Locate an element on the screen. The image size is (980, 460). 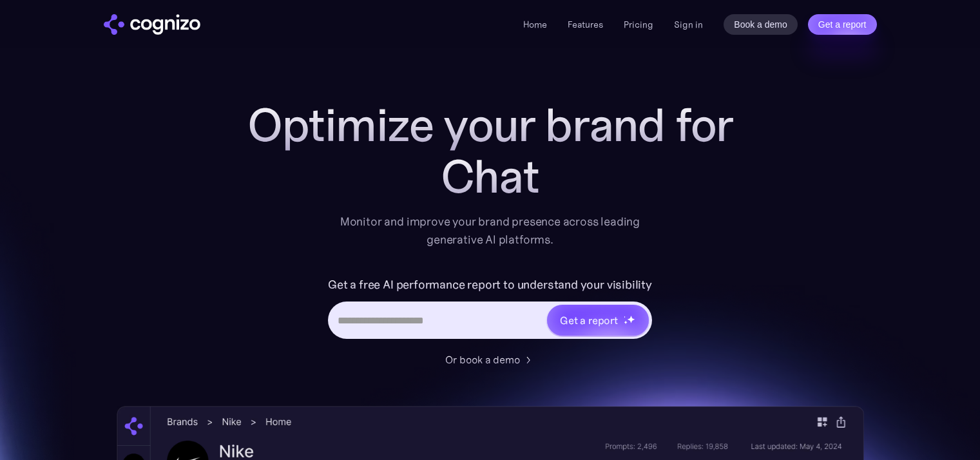
div: Monitor and improve your brand presence across leading generative AI platforms. is located at coordinates (490, 231).